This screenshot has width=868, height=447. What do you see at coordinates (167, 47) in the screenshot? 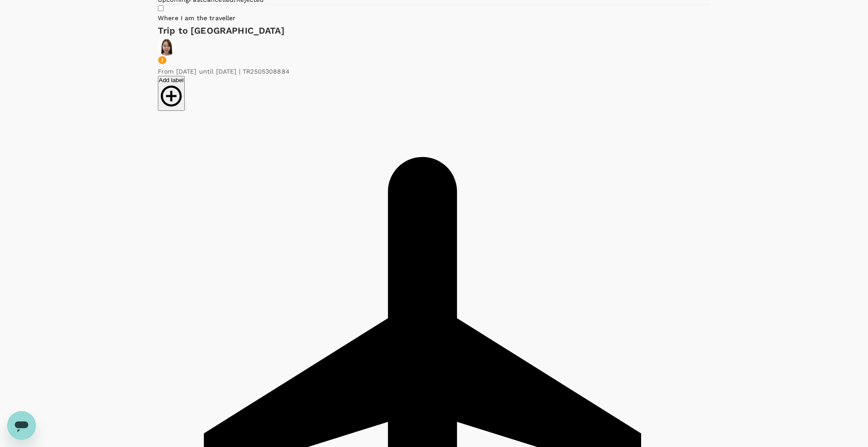
I see `img: avatar-6837f1b649cc6.jpeg` at bounding box center [167, 47].